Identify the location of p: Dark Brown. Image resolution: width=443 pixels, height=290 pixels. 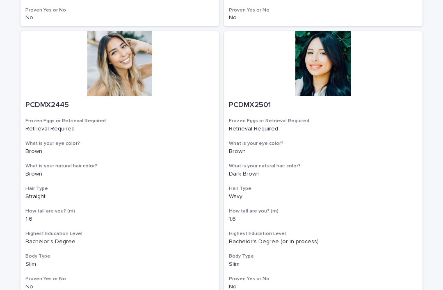
(323, 174).